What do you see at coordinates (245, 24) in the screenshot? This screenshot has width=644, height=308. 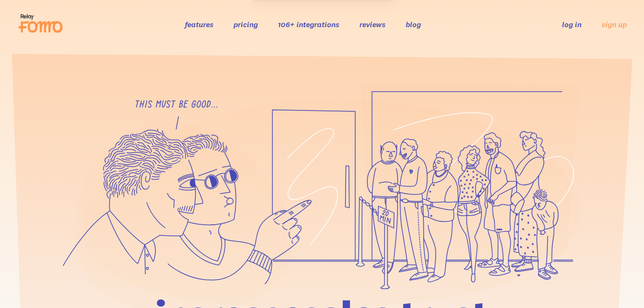 I see `a: pricing` at bounding box center [245, 24].